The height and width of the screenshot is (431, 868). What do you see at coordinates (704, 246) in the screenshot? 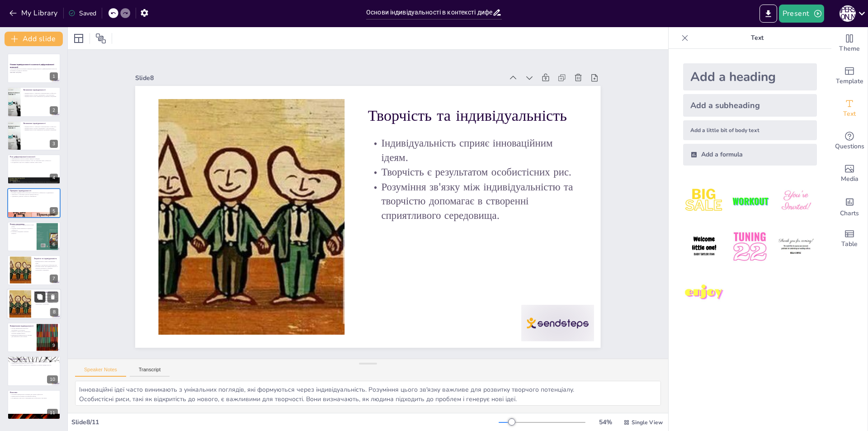
I see `img: 4.jpeg` at bounding box center [704, 246].